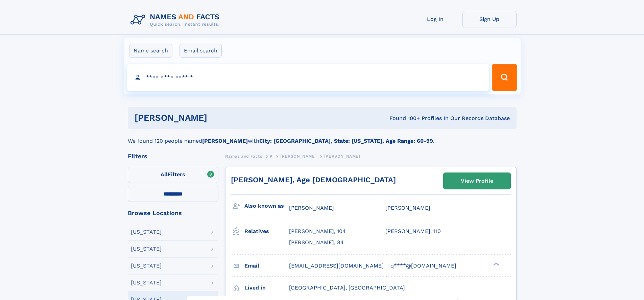 The image size is (644, 300). Describe the element at coordinates (266, 231) in the screenshot. I see `h3: Relatives` at that location.